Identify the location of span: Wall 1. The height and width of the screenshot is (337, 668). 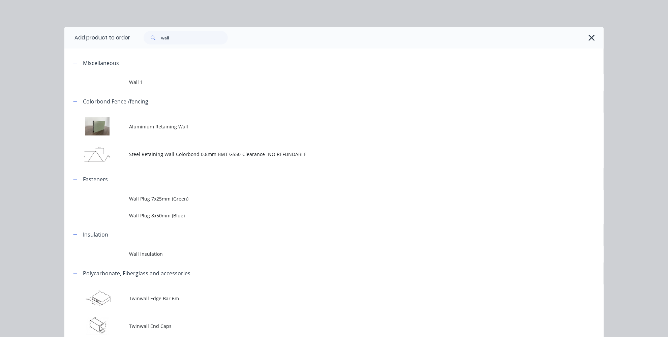
(319, 82).